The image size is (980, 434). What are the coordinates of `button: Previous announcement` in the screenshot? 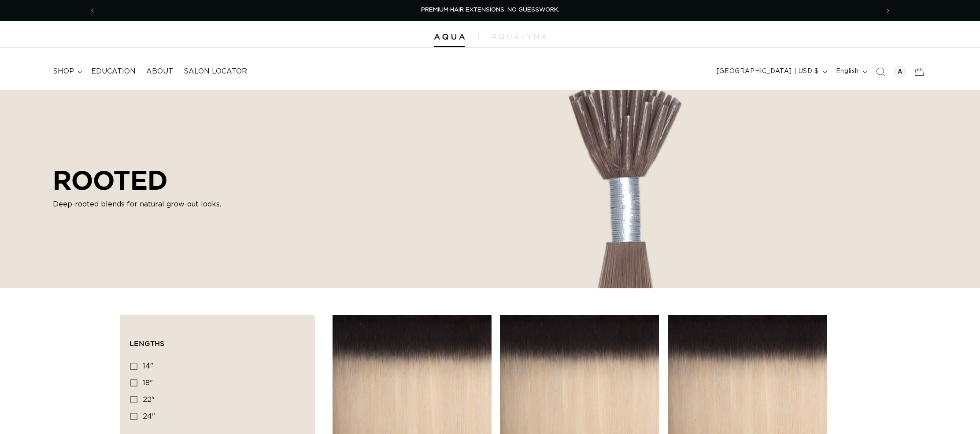 It's located at (92, 10).